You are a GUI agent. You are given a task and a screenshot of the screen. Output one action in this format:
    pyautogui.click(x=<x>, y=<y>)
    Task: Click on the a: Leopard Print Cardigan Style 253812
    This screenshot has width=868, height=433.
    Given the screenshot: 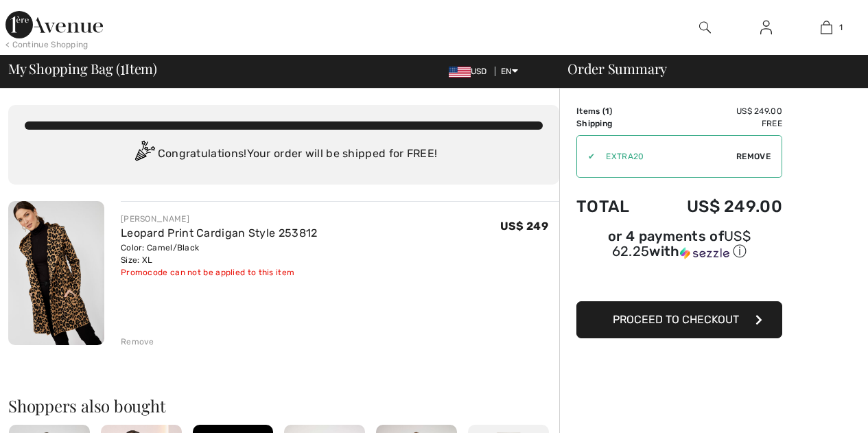 What is the action you would take?
    pyautogui.click(x=218, y=233)
    